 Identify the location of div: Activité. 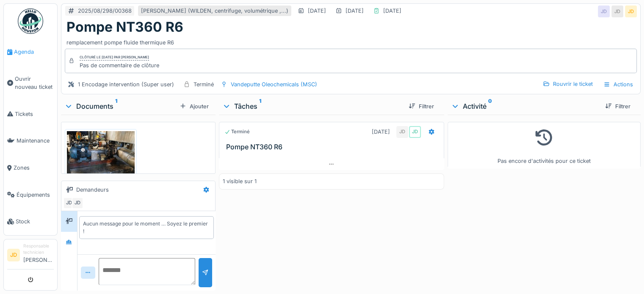
(525, 107).